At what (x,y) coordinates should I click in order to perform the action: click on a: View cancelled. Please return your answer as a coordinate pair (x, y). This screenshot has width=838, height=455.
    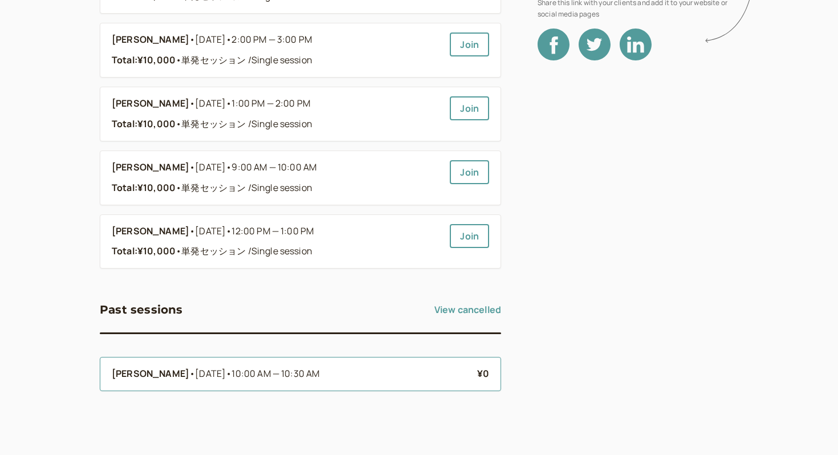
    Looking at the image, I should click on (468, 310).